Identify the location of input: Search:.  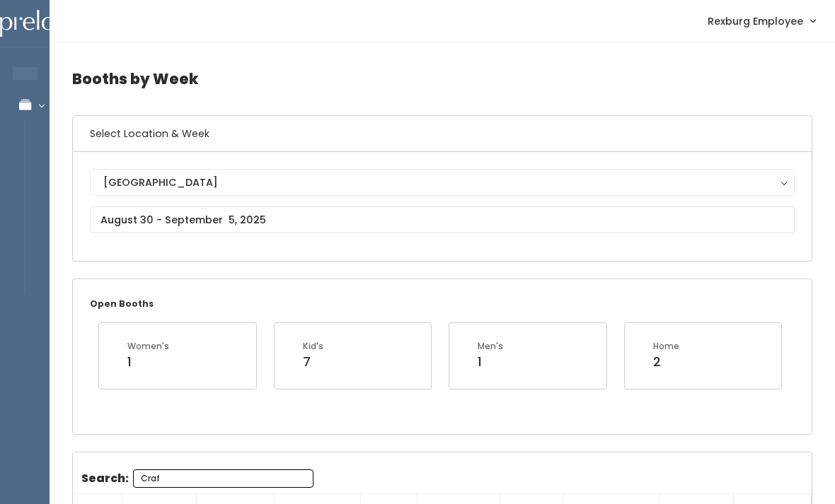
(223, 479).